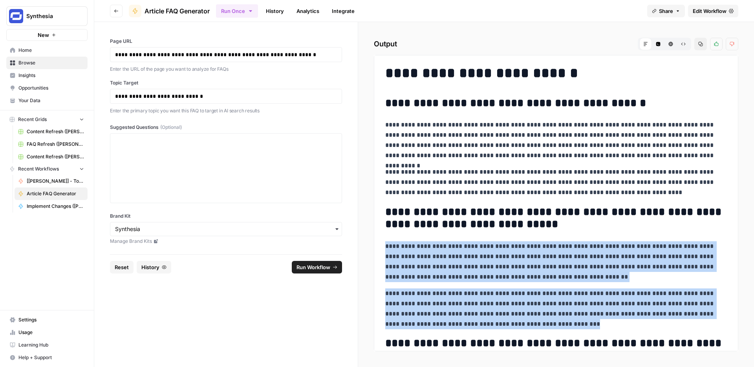 This screenshot has height=367, width=754. I want to click on label: Page URL, so click(226, 41).